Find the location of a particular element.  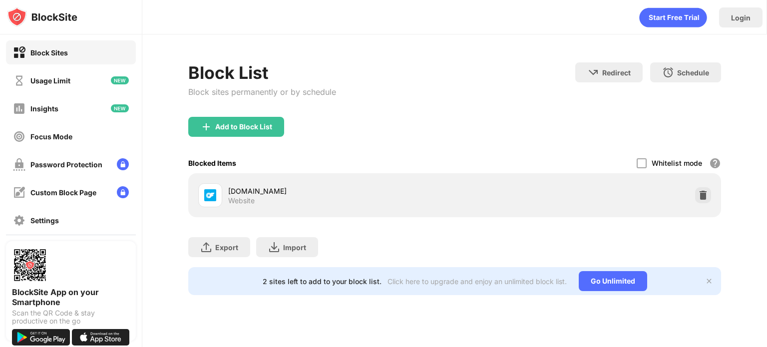

div: Export is located at coordinates (227, 247).